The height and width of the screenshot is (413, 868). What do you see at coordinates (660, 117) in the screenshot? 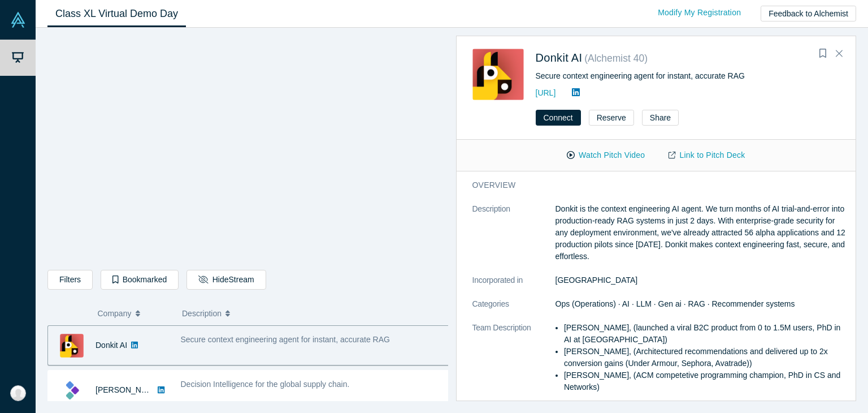
I see `button: Share` at bounding box center [660, 117].